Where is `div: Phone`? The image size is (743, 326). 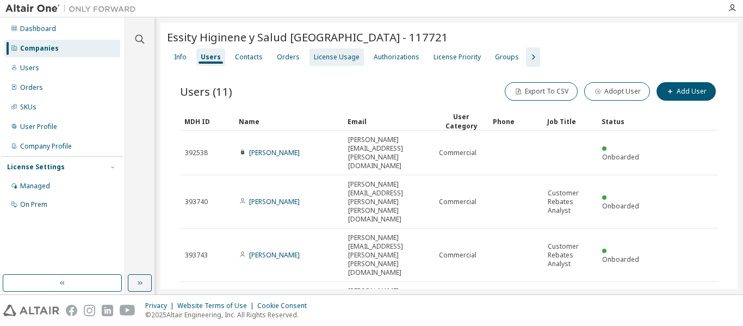
div: Phone is located at coordinates (516, 121).